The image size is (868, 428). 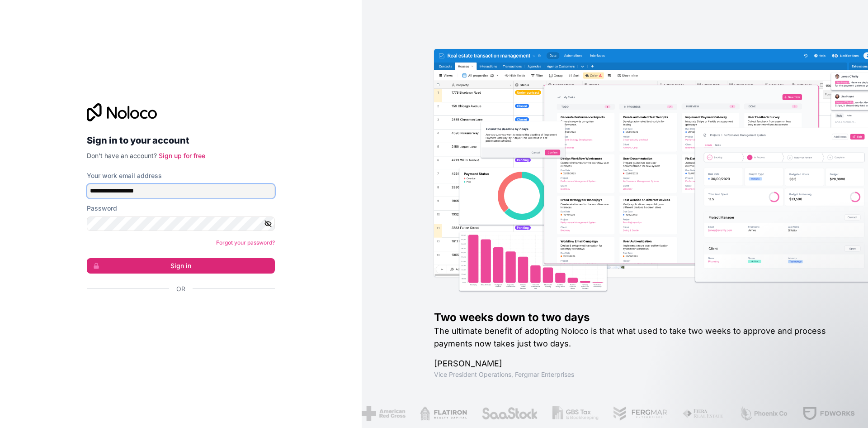 What do you see at coordinates (181, 141) in the screenshot?
I see `h2: Sign in to your account` at bounding box center [181, 141].